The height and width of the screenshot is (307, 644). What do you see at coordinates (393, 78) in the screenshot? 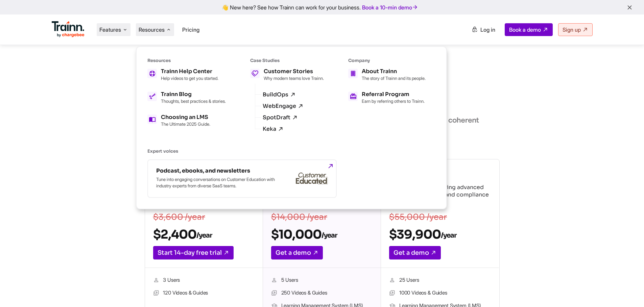
I see `p: The story of Trainn and its people.` at bounding box center [393, 78].